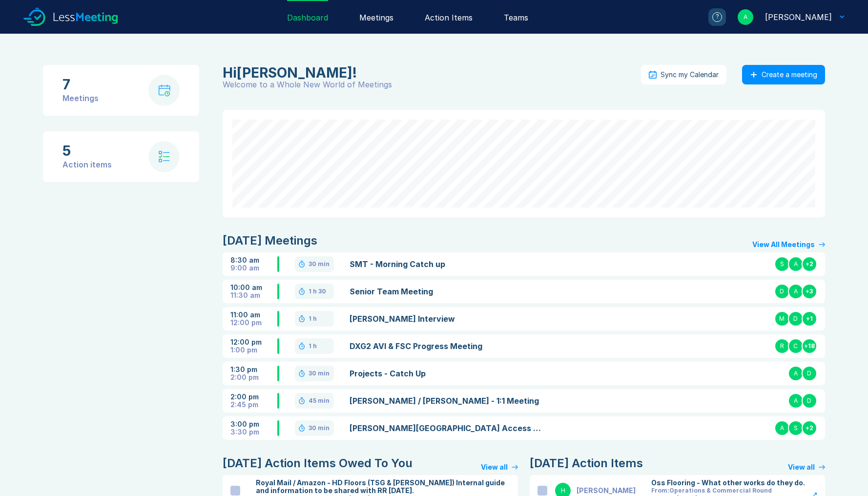  Describe the element at coordinates (254, 424) in the screenshot. I see `div: 3:00 pm` at that location.